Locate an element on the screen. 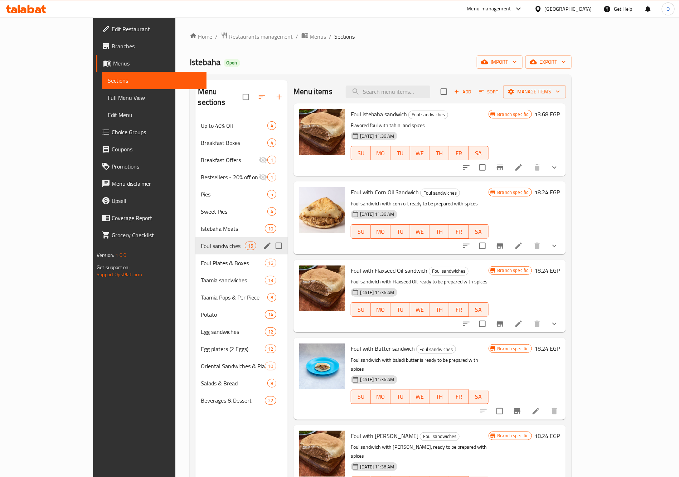 This screenshot has height=477, width=679. img: Foul istebaha sandwich is located at coordinates (322, 132).